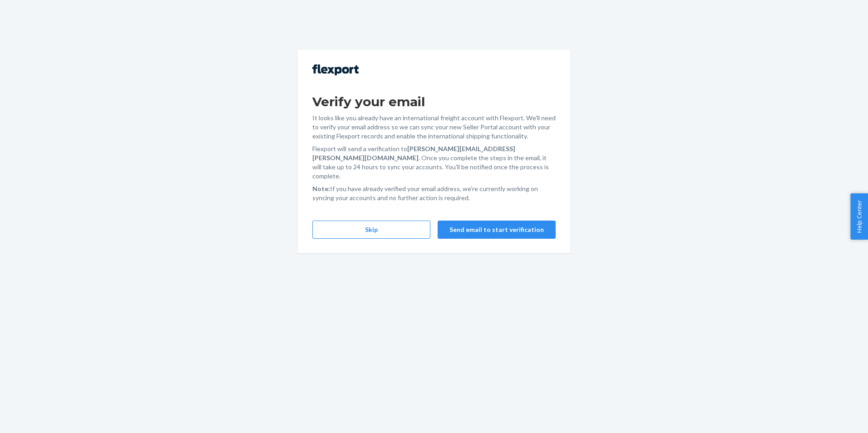 Image resolution: width=868 pixels, height=433 pixels. I want to click on p: If you have already verified your email address, we're currently working on syncing your accounts..., so click(434, 193).